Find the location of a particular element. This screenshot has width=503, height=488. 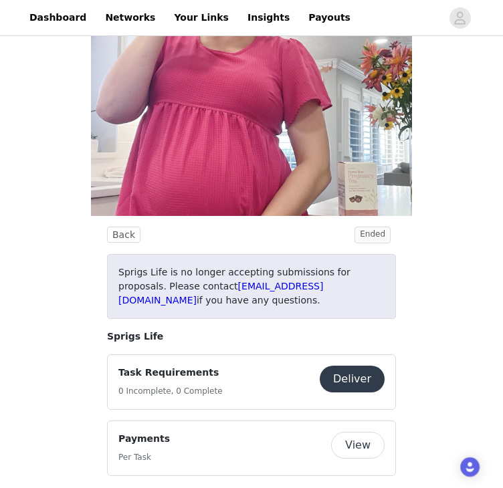

div: Task Requirements is located at coordinates (251, 382).